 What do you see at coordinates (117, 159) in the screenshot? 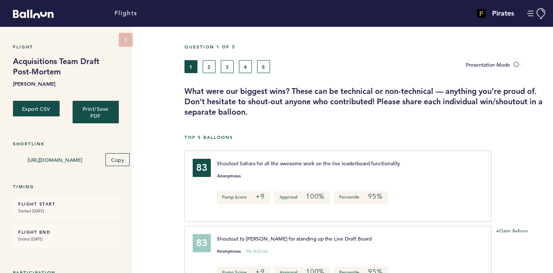
I see `button: Copy` at bounding box center [117, 159].